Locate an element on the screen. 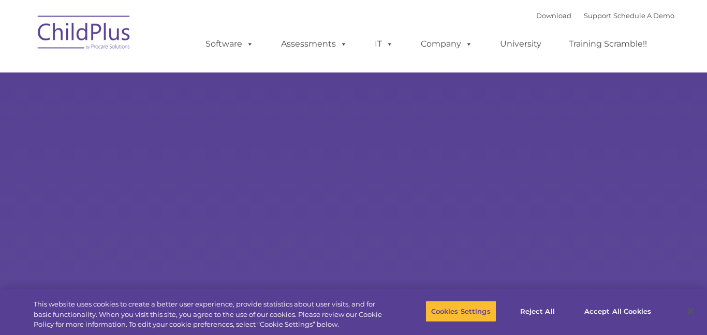 Image resolution: width=707 pixels, height=335 pixels. a: Assessments is located at coordinates (314, 44).